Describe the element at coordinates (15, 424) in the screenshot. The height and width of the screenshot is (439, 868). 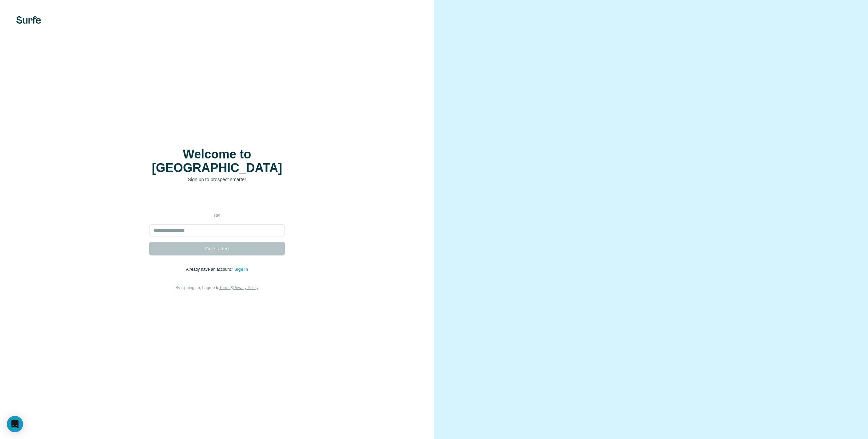
I see `div: Open Intercom Messenger` at that location.